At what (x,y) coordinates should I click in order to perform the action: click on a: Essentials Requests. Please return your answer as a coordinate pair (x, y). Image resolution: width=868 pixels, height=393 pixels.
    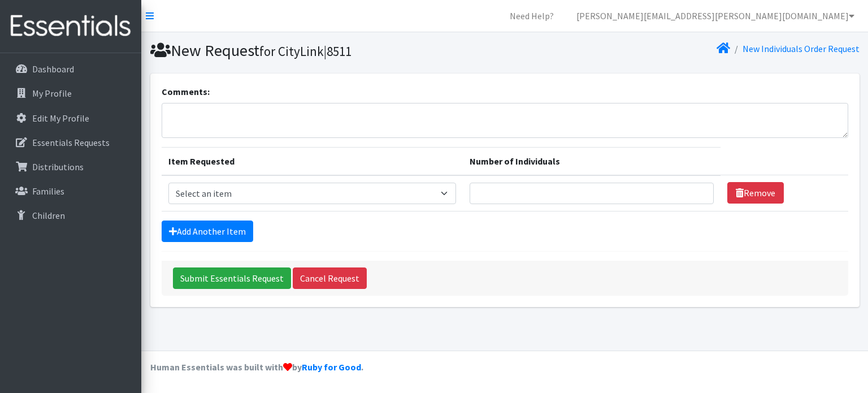
    Looking at the image, I should click on (71, 142).